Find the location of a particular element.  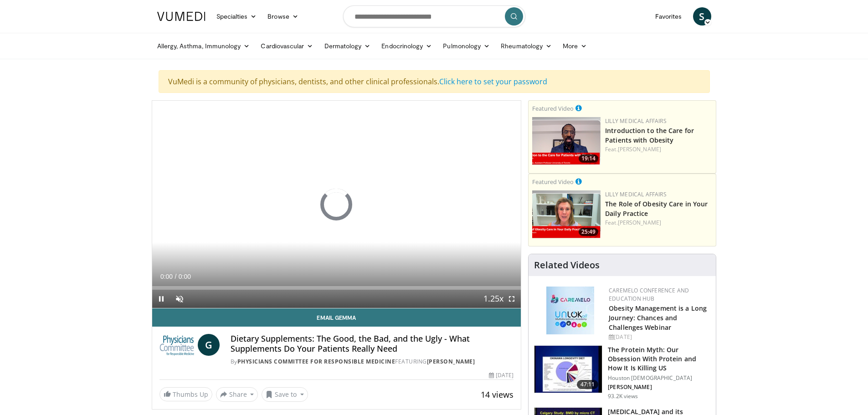

img: 45df64a9-a6de-482c-8a90-ada250f7980c.png.150x105_q85_autocrop_double_scale_upscale_version-0.2.jpg is located at coordinates (570, 310).